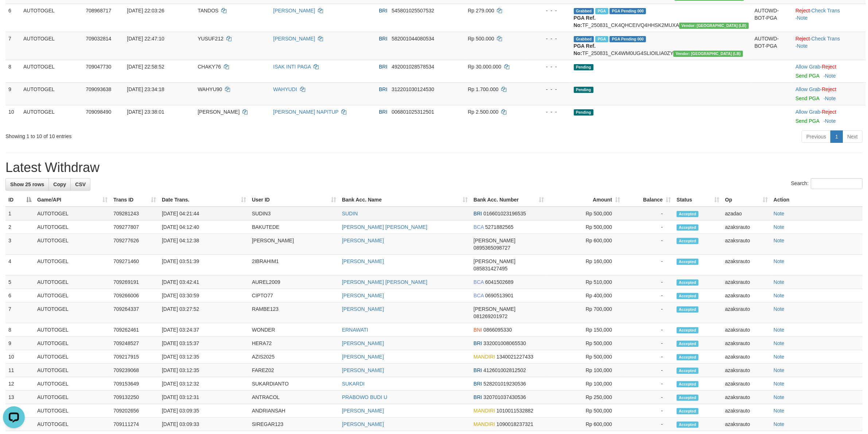 This screenshot has width=868, height=434. Describe the element at coordinates (602, 39) in the screenshot. I see `span: Marked by azaksrauto` at that location.